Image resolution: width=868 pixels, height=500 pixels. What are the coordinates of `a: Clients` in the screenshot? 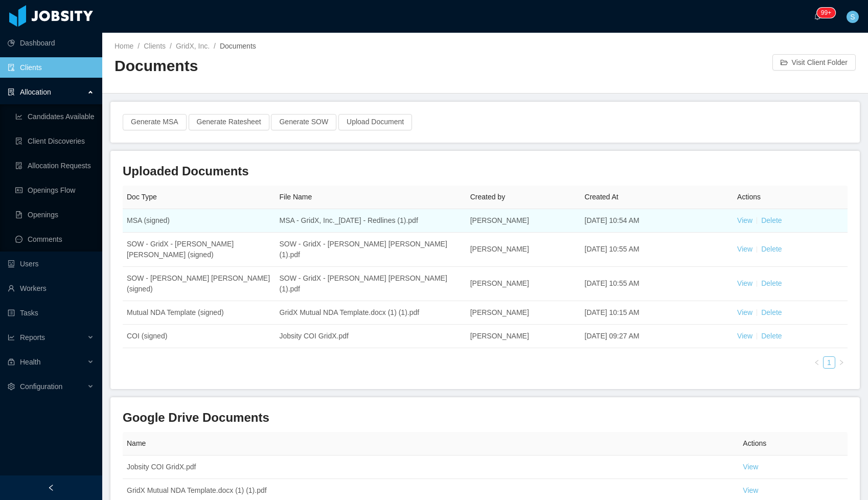 It's located at (154, 46).